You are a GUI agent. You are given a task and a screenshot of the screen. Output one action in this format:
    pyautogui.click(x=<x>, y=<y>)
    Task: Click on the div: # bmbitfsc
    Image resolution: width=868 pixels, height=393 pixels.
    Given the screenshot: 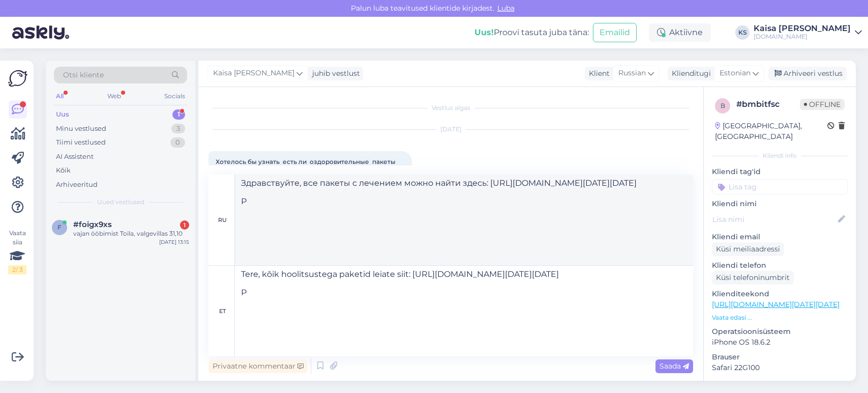 What is the action you would take?
    pyautogui.click(x=768, y=105)
    